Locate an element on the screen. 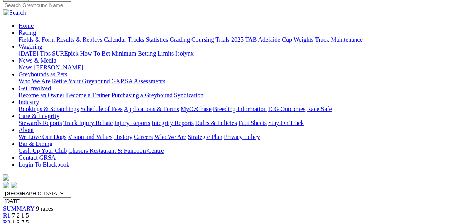 Image resolution: width=467 pixels, height=223 pixels. a: Become an Owner is located at coordinates (41, 95).